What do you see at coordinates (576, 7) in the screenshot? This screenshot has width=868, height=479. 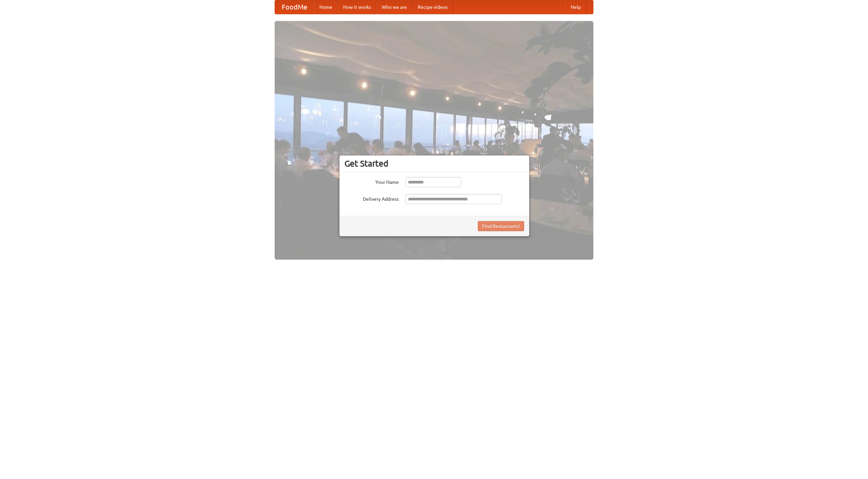 I see `a: Help` at bounding box center [576, 7].